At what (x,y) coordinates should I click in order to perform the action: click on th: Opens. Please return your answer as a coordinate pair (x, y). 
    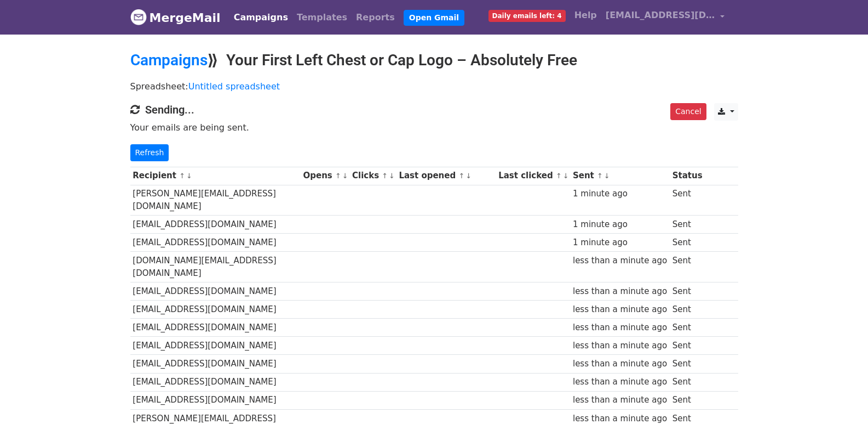
    Looking at the image, I should click on (325, 176).